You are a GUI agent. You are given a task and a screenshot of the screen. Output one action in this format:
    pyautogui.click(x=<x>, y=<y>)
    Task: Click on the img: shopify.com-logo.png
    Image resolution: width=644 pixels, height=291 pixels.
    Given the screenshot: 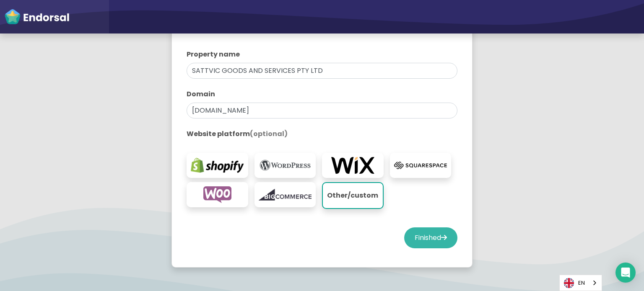 What is the action you would take?
    pyautogui.click(x=217, y=165)
    